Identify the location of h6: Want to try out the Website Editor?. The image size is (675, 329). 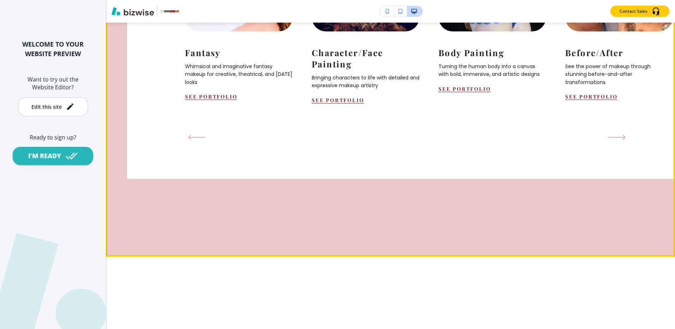
(53, 83).